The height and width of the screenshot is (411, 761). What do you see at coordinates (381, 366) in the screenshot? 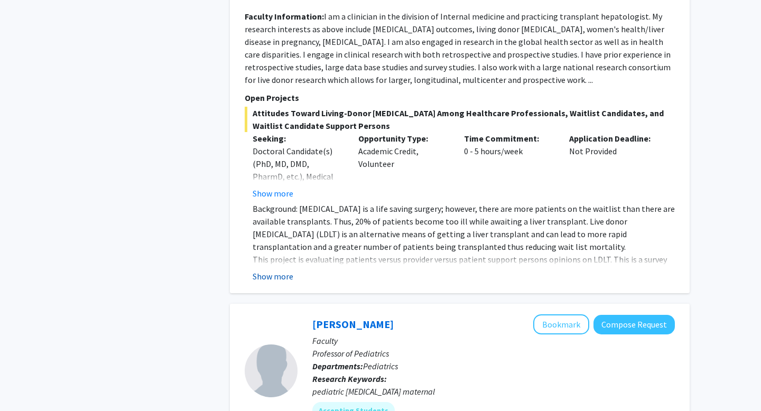
I see `span: Pediatrics` at bounding box center [381, 366].